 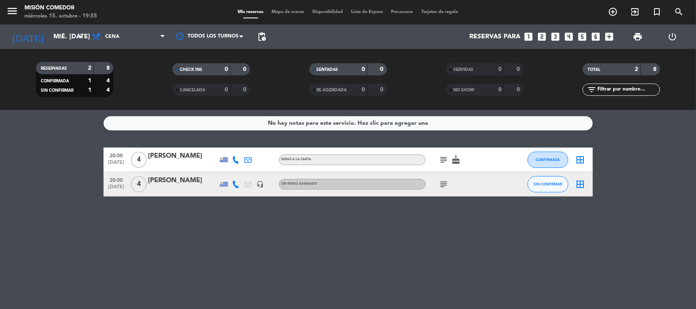 What do you see at coordinates (327, 70) in the screenshot?
I see `span: SENTADAS` at bounding box center [327, 70].